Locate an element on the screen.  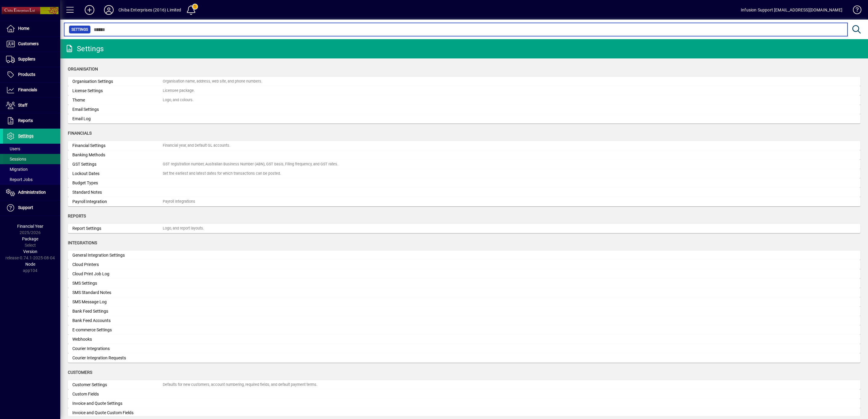
a: Courier Integration Requests is located at coordinates (464, 358).